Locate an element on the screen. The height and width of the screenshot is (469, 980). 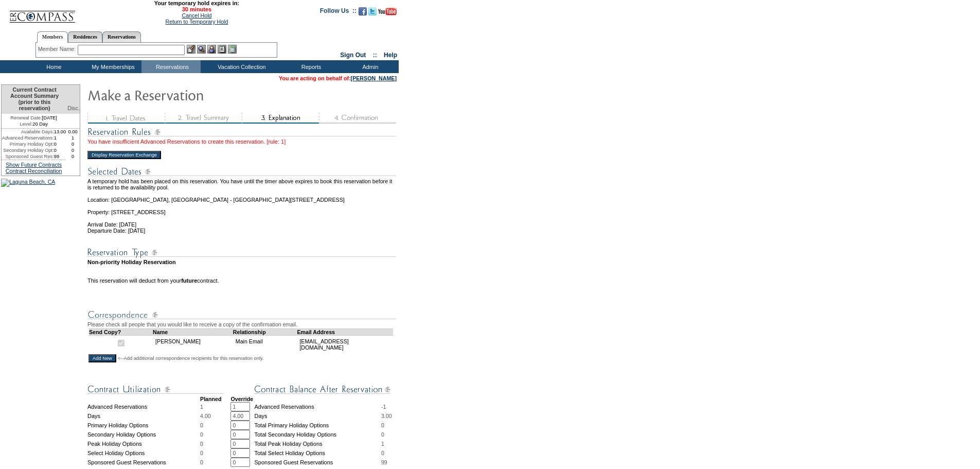
td: Main Email is located at coordinates (265, 344).